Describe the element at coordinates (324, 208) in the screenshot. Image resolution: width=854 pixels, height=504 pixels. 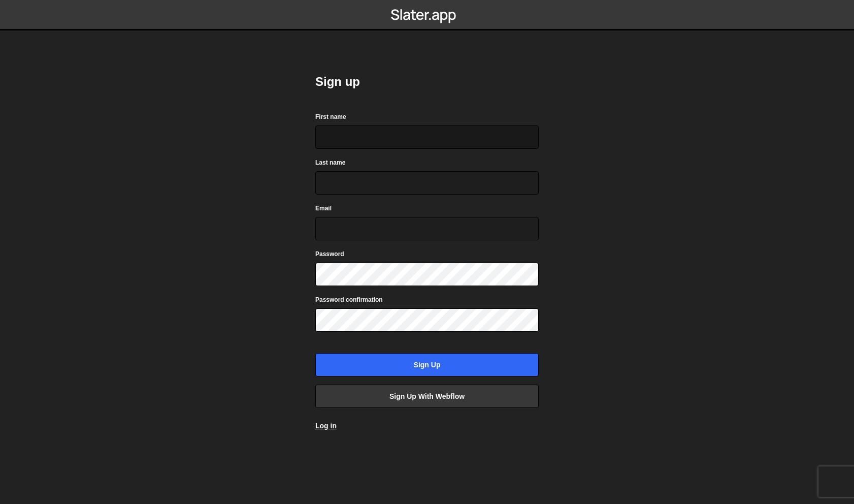
I see `label: Email` at that location.